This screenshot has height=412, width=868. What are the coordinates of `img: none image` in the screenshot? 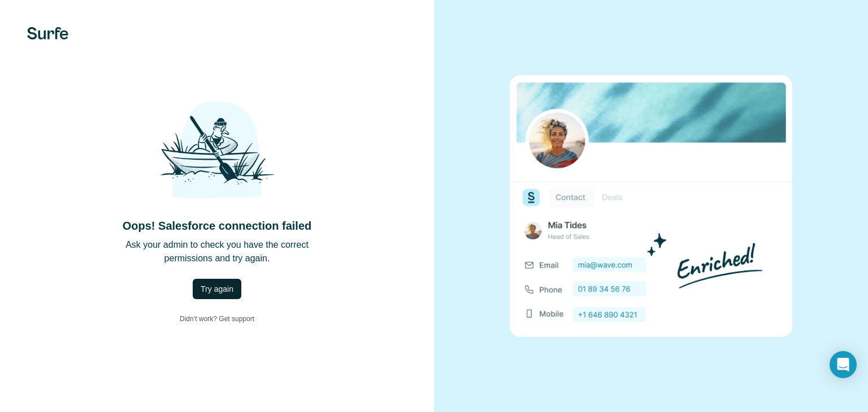 It's located at (650, 205).